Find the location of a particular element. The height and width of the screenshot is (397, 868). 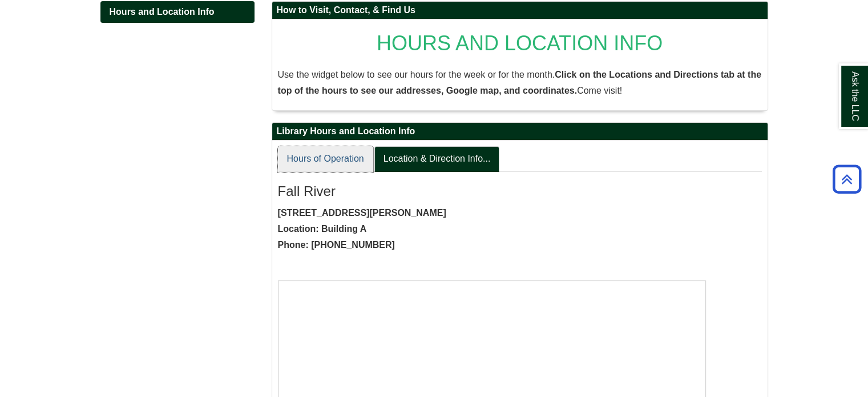

h3: Fall River is located at coordinates (520, 191).